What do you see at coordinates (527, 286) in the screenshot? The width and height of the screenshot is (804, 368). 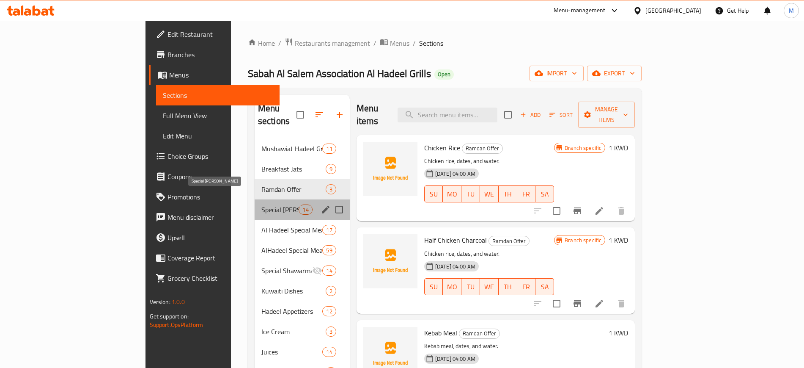 I see `button: FR` at bounding box center [527, 286].